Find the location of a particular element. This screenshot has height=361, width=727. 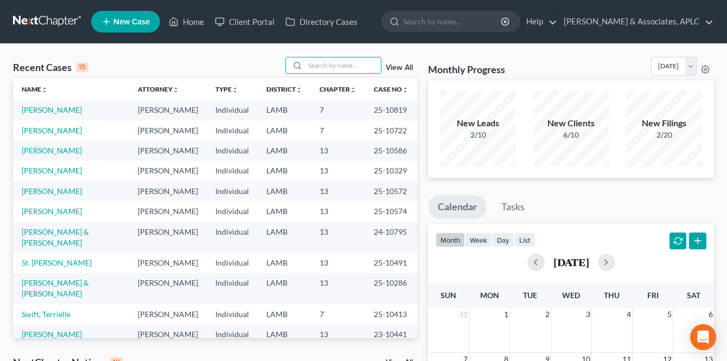

a: Swift, Terrielle is located at coordinates (46, 314).